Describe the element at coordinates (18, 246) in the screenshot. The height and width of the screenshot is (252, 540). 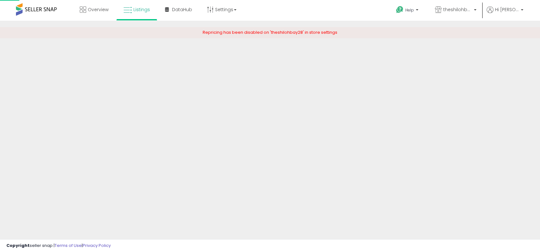
I see `strong: Copyright` at that location.